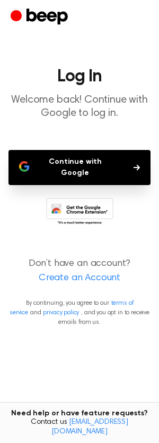 The image size is (159, 443). I want to click on p: By continuing, you agree to our and , and you opt in to receive emails from us., so click(80, 312).